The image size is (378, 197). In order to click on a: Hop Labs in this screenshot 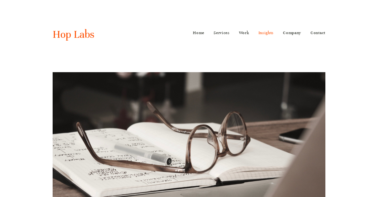, I will do `click(73, 34)`.